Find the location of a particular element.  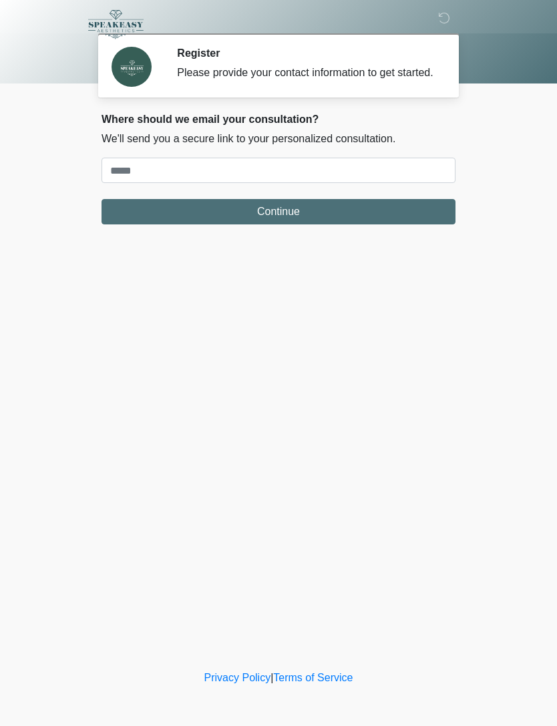

a: Privacy Policy is located at coordinates (238, 677).